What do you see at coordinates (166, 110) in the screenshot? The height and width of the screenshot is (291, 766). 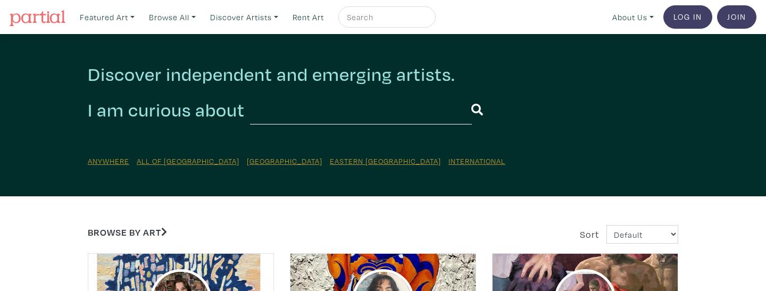 I see `h2: I am curious about` at bounding box center [166, 110].